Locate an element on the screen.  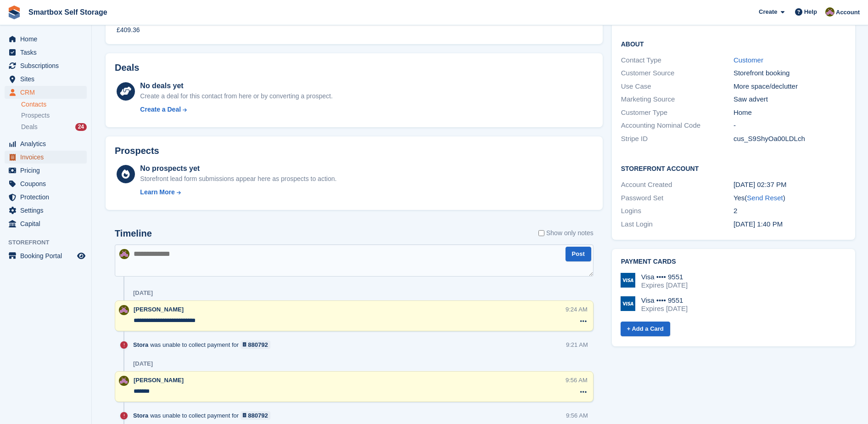
div: No deals yet is located at coordinates (236, 86).